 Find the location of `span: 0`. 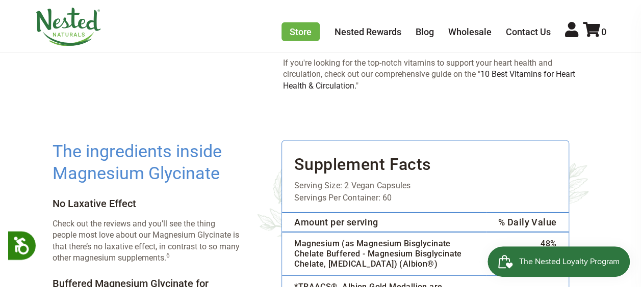

span: 0 is located at coordinates (603, 32).